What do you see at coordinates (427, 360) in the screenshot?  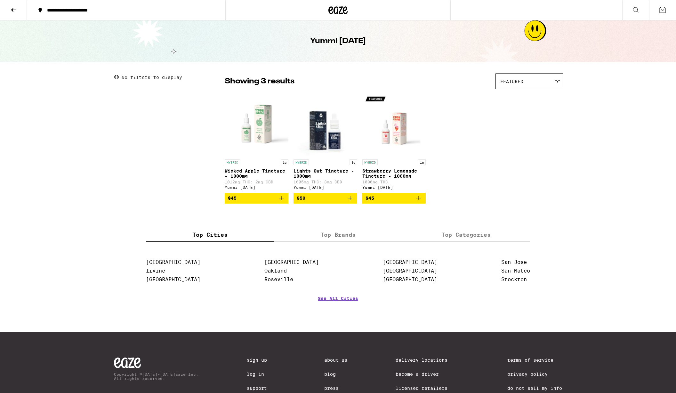 I see `a: Delivery Locations` at bounding box center [427, 360].